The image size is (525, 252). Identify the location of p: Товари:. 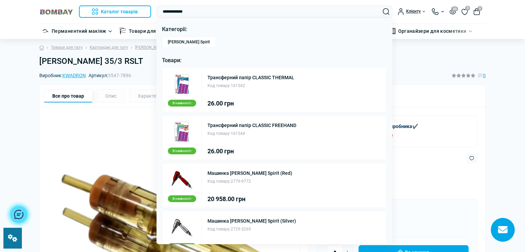
(274, 60).